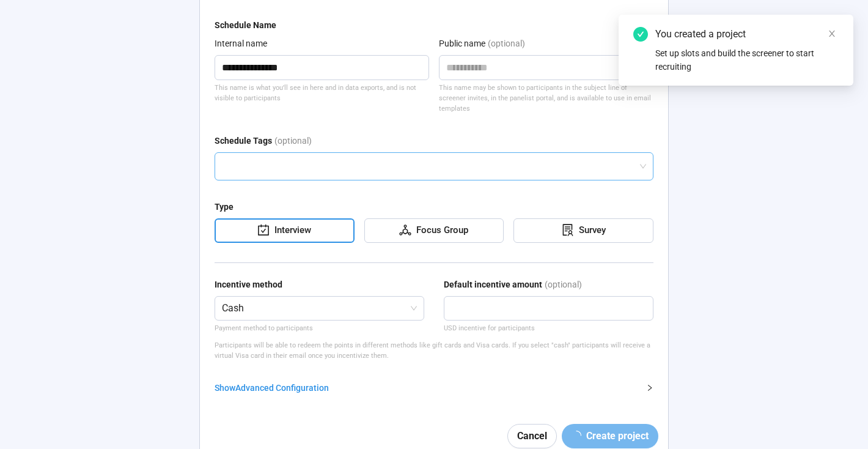 This screenshot has width=868, height=449. Describe the element at coordinates (246, 25) in the screenshot. I see `div: Schedule Name` at that location.